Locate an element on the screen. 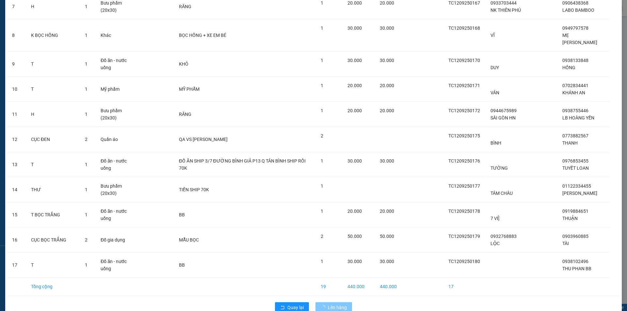 The image size is (627, 311). span: MẪU BỌC is located at coordinates (189, 240).